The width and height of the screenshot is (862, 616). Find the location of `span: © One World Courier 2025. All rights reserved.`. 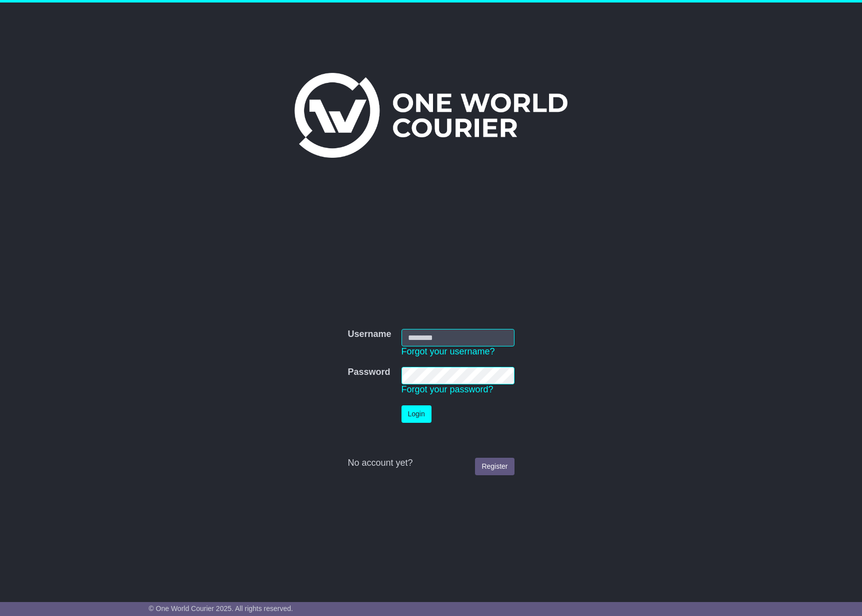

span: © One World Courier 2025. All rights reserved. is located at coordinates (220, 609).